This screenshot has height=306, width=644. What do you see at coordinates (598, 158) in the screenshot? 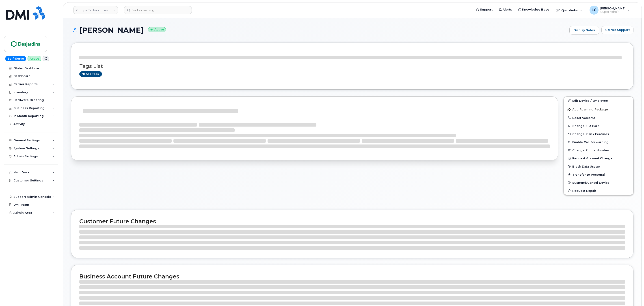
I see `button: Request Account Change` at bounding box center [598, 158].